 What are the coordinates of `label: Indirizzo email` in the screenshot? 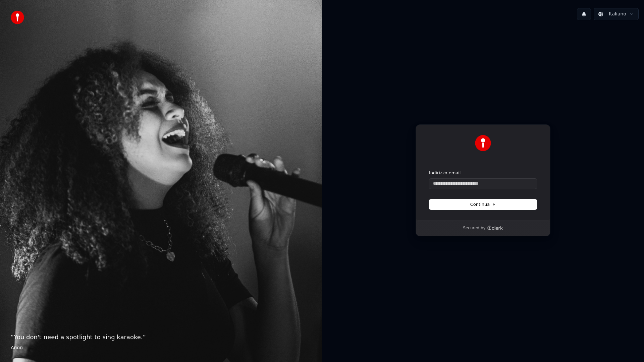 It's located at (445, 173).